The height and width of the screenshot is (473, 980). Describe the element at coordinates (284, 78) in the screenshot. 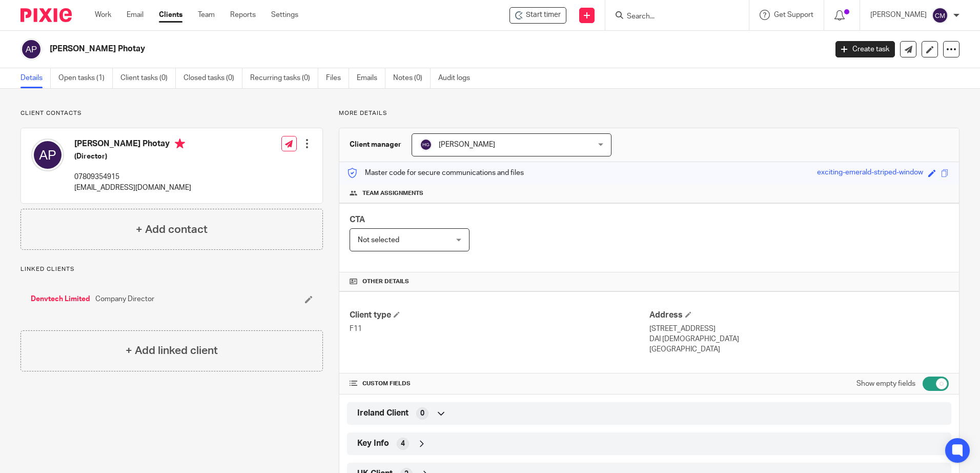

I see `a: Recurring tasks (0)` at that location.